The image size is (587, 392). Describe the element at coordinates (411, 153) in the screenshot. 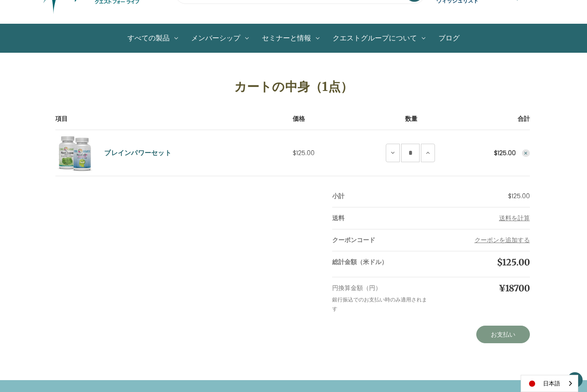

I see `input: Brain Power Set` at that location.